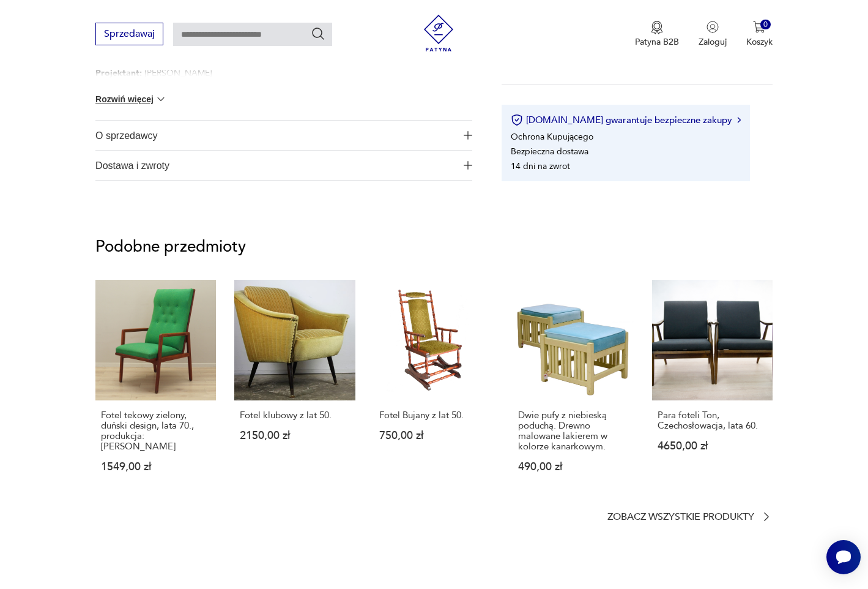  Describe the element at coordinates (572, 467) in the screenshot. I see `p: 490,00 zł` at that location.